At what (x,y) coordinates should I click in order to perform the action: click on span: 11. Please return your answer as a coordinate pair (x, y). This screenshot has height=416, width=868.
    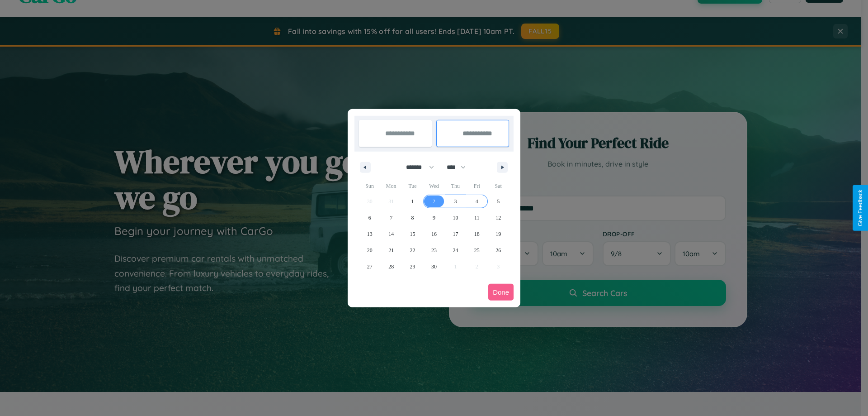
    Looking at the image, I should click on (477, 218).